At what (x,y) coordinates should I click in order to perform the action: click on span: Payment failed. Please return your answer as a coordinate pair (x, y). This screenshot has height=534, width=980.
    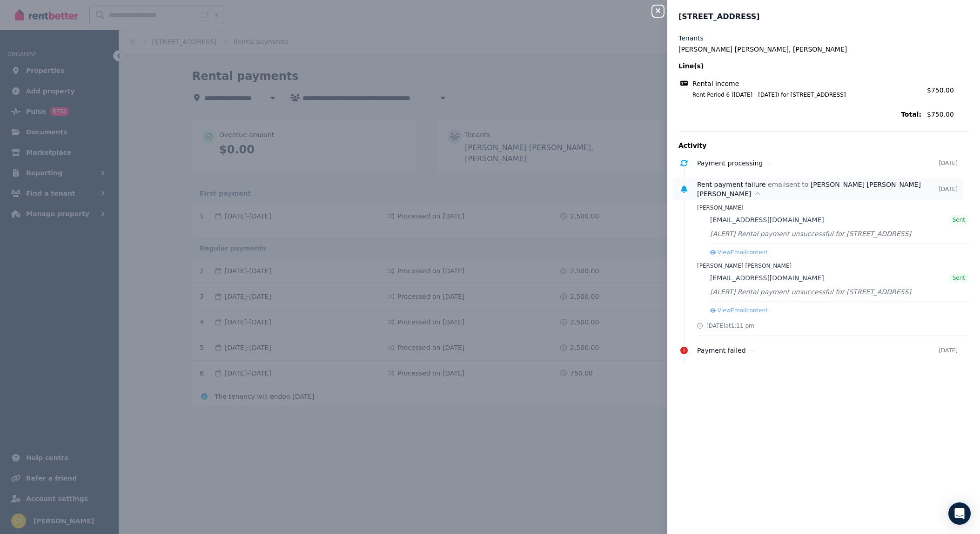
    Looking at the image, I should click on (721, 350).